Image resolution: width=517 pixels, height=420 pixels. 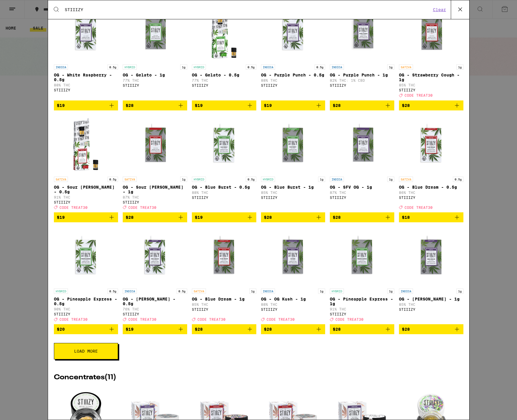 What do you see at coordinates (155, 276) in the screenshot?
I see `a: Open page for OG - King Louis XIII - 0.5g from STIIIZY` at bounding box center [155, 276].